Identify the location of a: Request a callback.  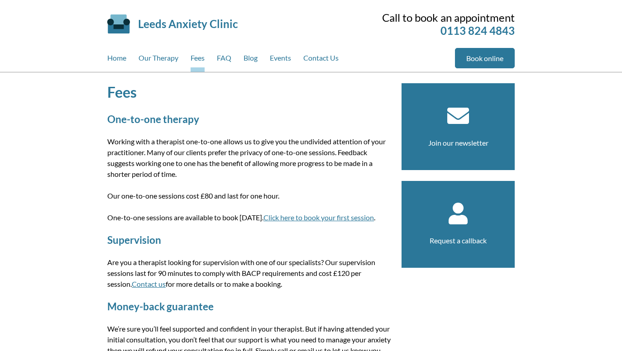
(458, 240).